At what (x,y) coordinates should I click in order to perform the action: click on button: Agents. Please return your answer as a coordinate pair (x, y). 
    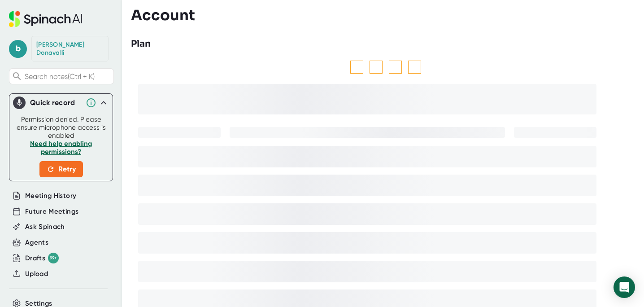
    Looking at the image, I should click on (37, 242).